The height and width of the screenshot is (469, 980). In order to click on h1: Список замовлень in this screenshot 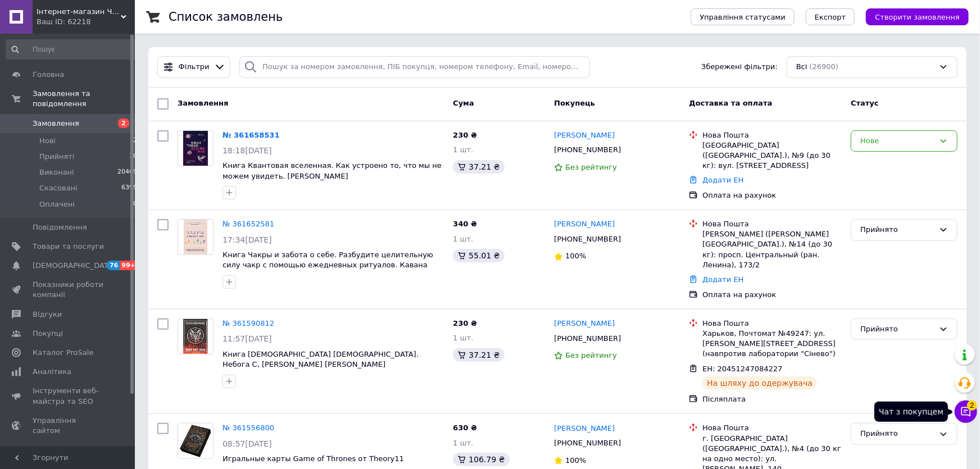, I will do `click(226, 17)`.